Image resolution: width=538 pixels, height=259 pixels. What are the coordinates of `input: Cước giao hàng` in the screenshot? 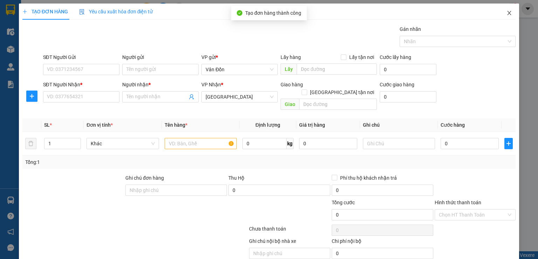 It's located at (408, 97).